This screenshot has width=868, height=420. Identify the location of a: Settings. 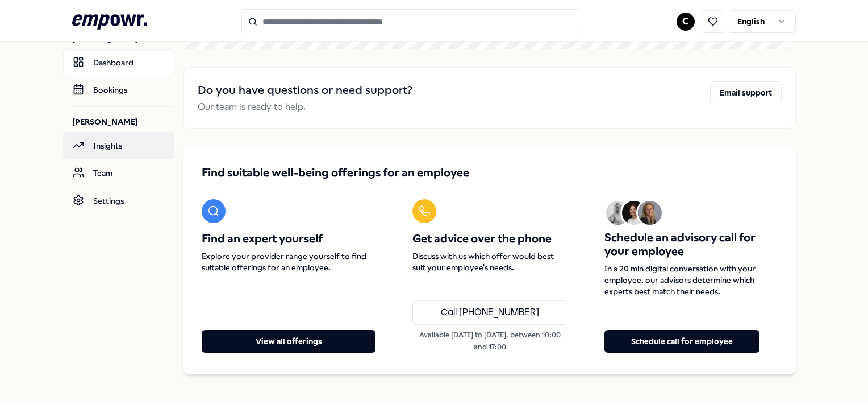
(119, 201).